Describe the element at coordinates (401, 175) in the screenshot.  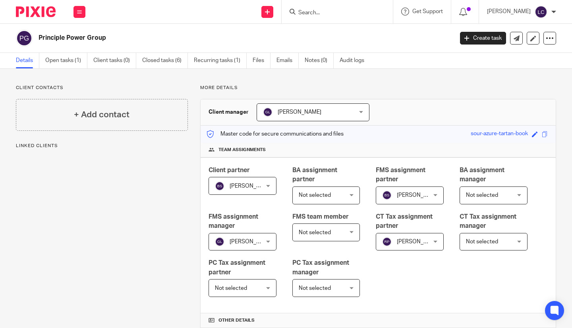
I see `span: FMS assignment partner` at that location.